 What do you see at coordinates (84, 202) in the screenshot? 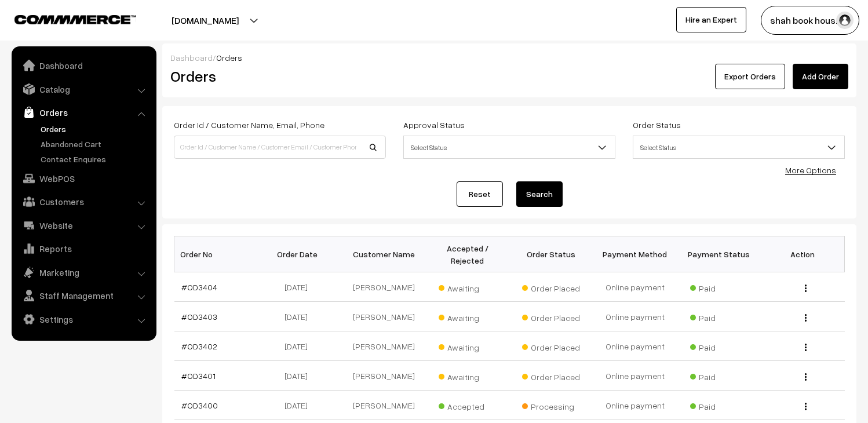
I see `a: Customers` at bounding box center [84, 202].